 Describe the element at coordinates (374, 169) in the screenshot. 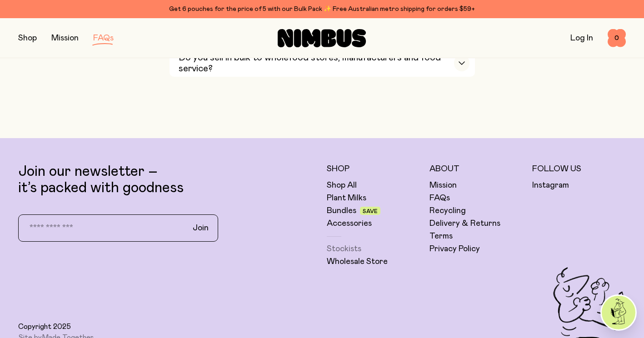

I see `h5: Shop` at that location.